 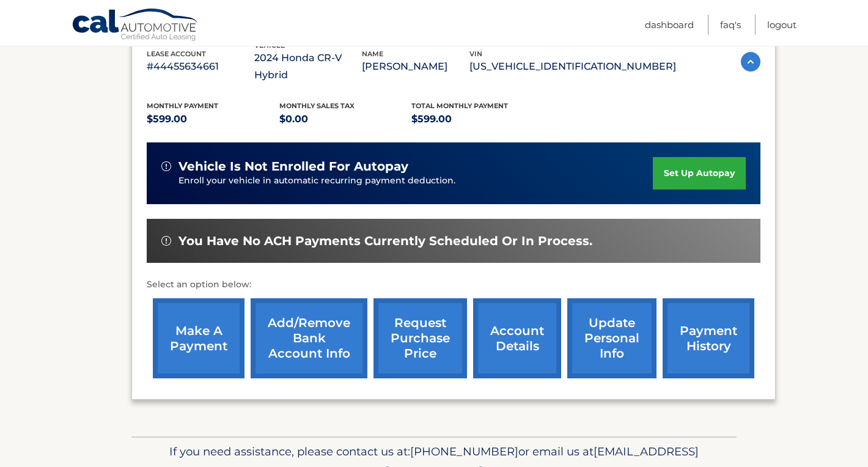 What do you see at coordinates (182, 106) in the screenshot?
I see `span: Monthly Payment` at bounding box center [182, 106].